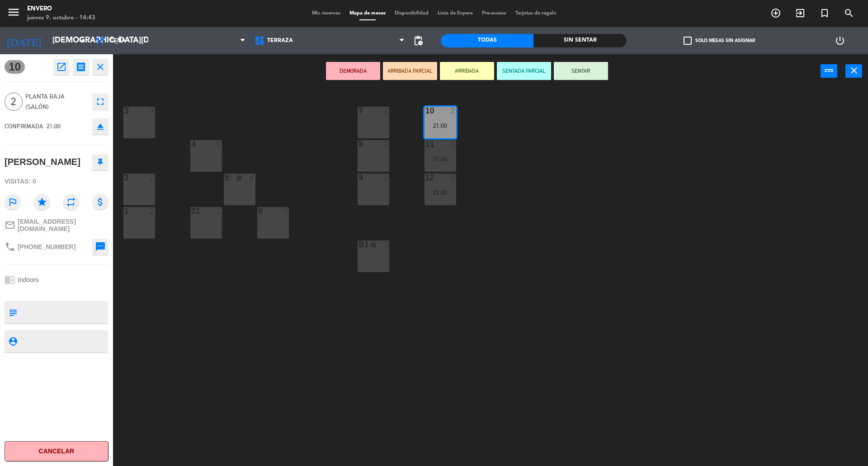 This screenshot has width=868, height=466. Describe the element at coordinates (225, 178) in the screenshot. I see `div: 5` at that location.